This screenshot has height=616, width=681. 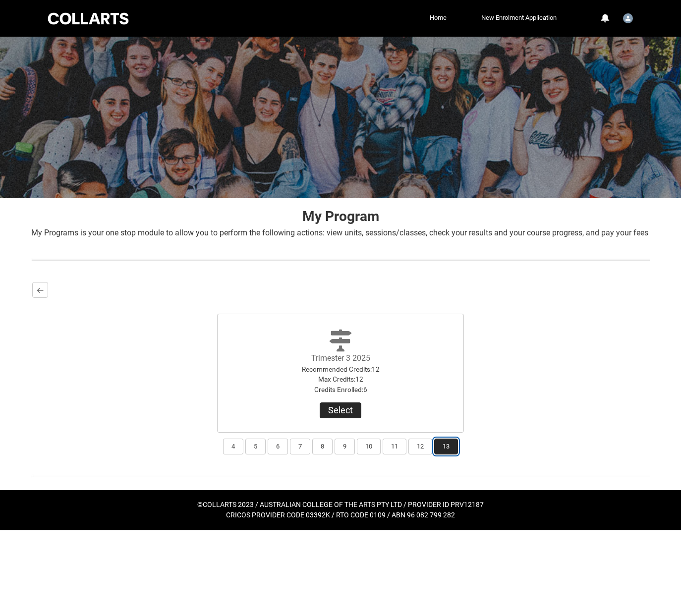 I want to click on strong: My Program, so click(x=340, y=216).